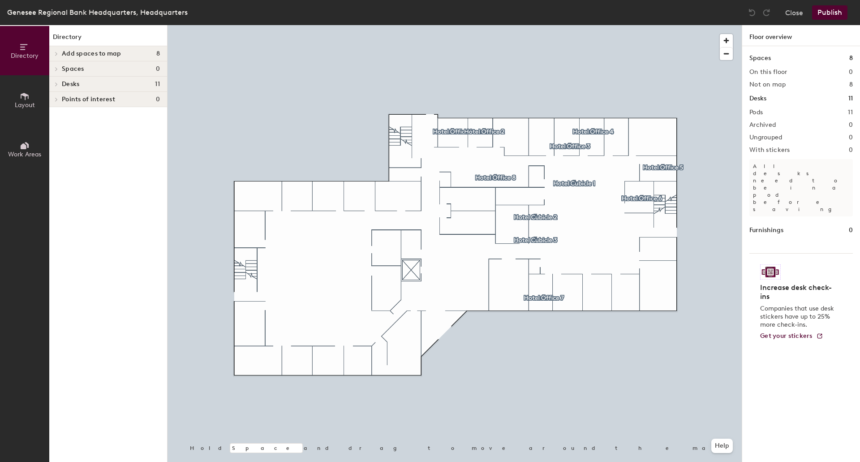 The image size is (860, 462). I want to click on h1: Spaces, so click(760, 58).